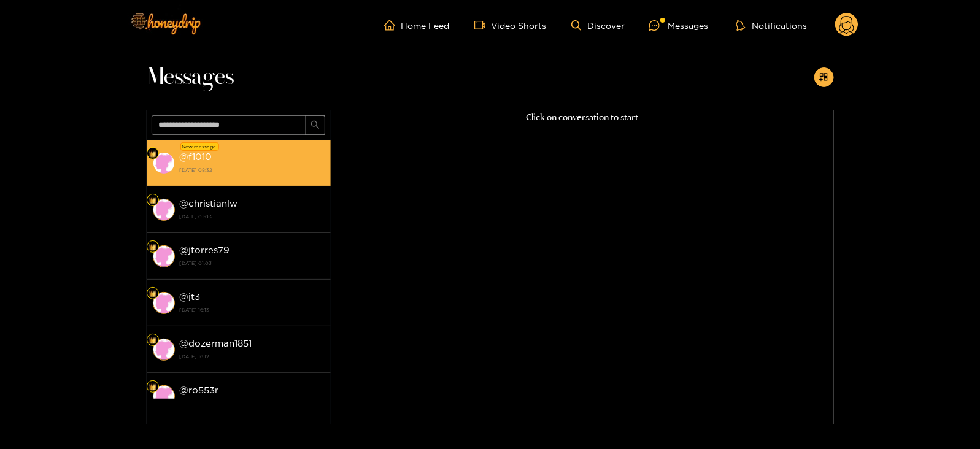 Image resolution: width=980 pixels, height=449 pixels. Describe the element at coordinates (205, 250) in the screenshot. I see `strong: @ jtorres79` at that location.